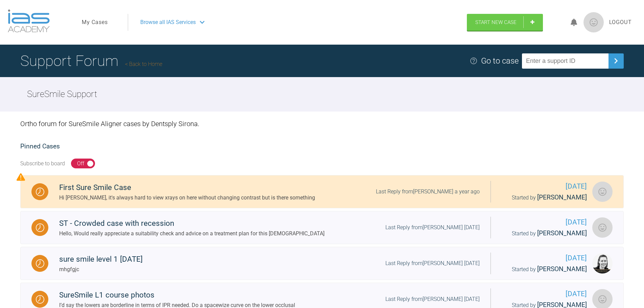 The height and width of the screenshot is (308, 644). I want to click on div: Hello, Would really appreciate a suitability check and advice on a treatment plan for this [DEMOG..., so click(192, 233).